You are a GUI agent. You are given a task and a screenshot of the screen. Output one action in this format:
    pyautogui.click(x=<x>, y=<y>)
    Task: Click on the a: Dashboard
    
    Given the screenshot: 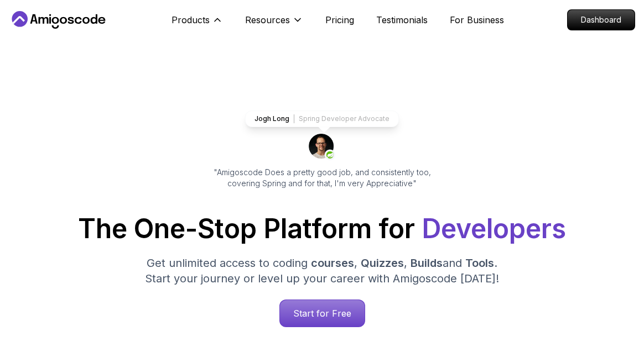 What is the action you would take?
    pyautogui.click(x=601, y=20)
    